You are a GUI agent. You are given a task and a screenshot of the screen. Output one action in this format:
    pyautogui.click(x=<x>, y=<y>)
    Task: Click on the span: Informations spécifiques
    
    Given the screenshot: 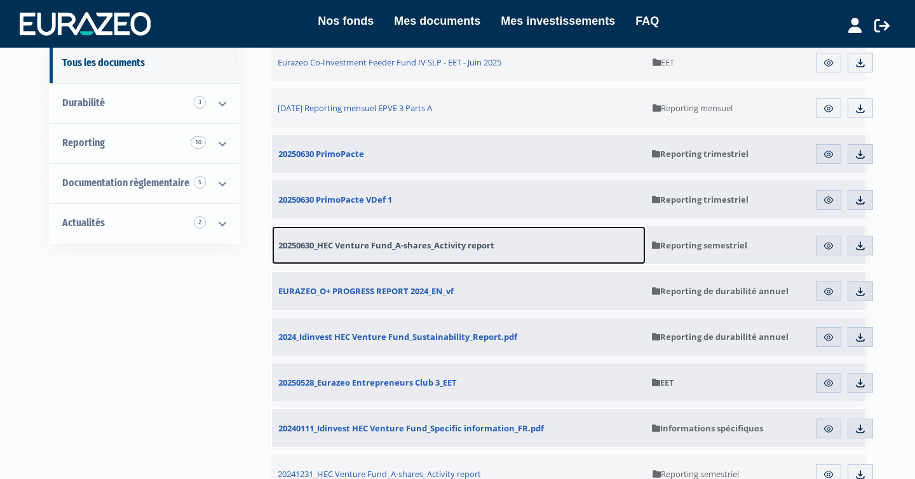 What is the action you would take?
    pyautogui.click(x=707, y=428)
    